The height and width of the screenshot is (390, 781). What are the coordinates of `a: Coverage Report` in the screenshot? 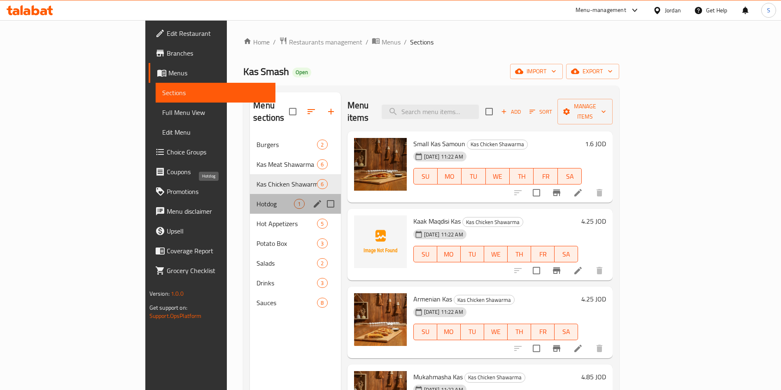 It's located at (212, 251).